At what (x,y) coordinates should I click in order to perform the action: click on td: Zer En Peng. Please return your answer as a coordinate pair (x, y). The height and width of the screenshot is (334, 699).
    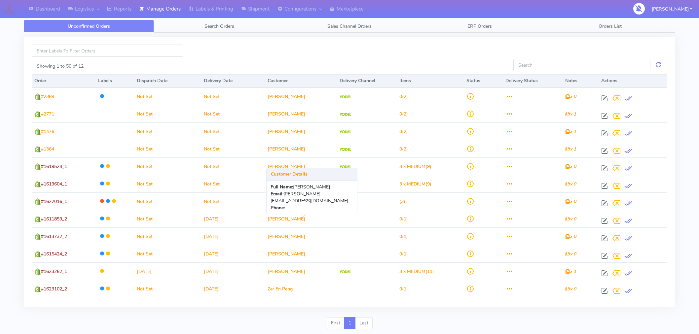
    Looking at the image, I should click on (301, 289).